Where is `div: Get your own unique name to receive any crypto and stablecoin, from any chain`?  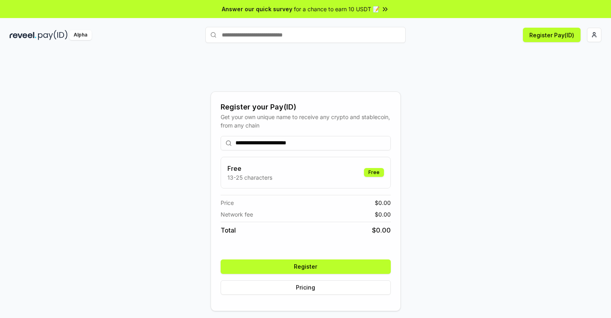 div: Get your own unique name to receive any crypto and stablecoin, from any chain is located at coordinates (306, 121).